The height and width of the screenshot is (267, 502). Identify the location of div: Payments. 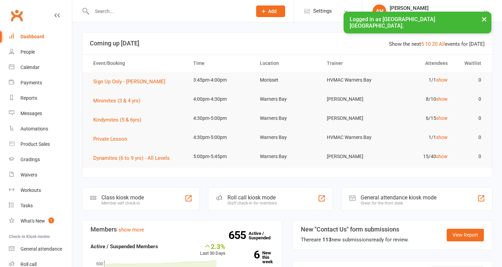
(31, 83).